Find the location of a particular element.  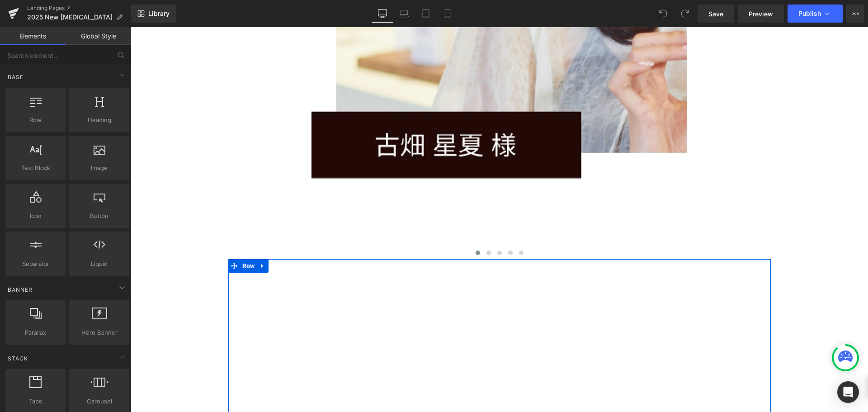

span: Parallax is located at coordinates (35, 332).